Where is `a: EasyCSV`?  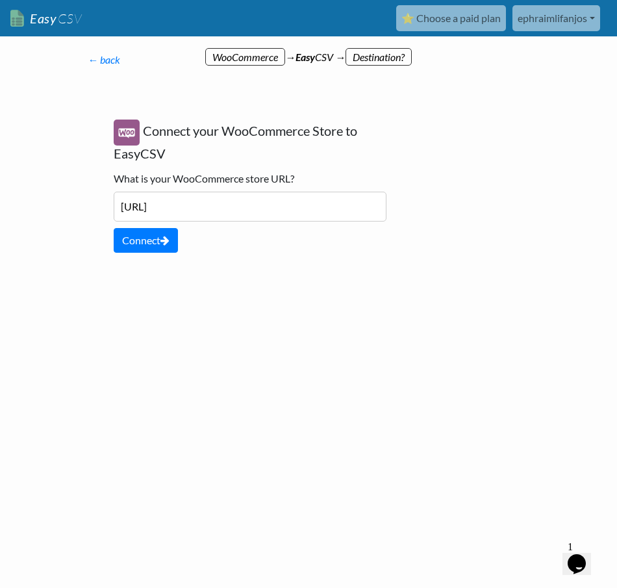 a: EasyCSV is located at coordinates (46, 18).